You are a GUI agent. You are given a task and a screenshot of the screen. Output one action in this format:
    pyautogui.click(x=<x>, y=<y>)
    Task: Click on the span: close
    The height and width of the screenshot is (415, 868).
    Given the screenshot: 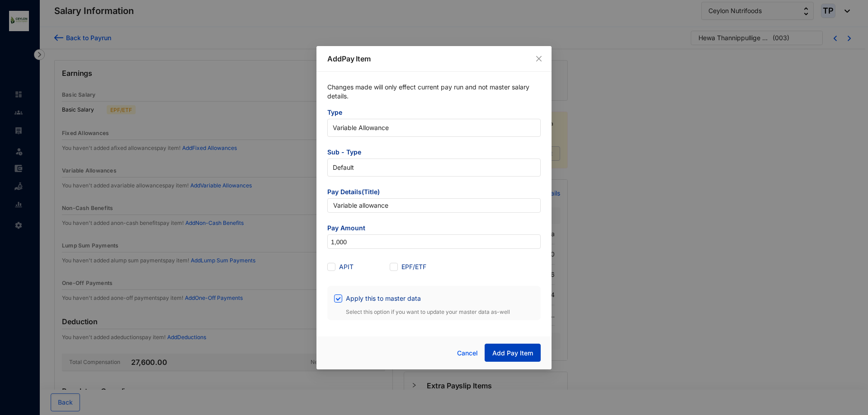 What is the action you would take?
    pyautogui.click(x=539, y=59)
    